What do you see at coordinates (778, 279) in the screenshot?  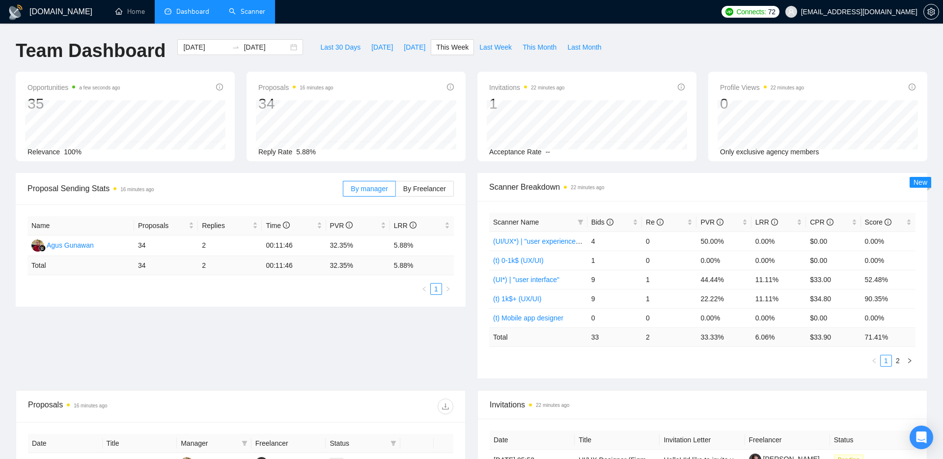 I see `td: 11.11%` at bounding box center [778, 279].